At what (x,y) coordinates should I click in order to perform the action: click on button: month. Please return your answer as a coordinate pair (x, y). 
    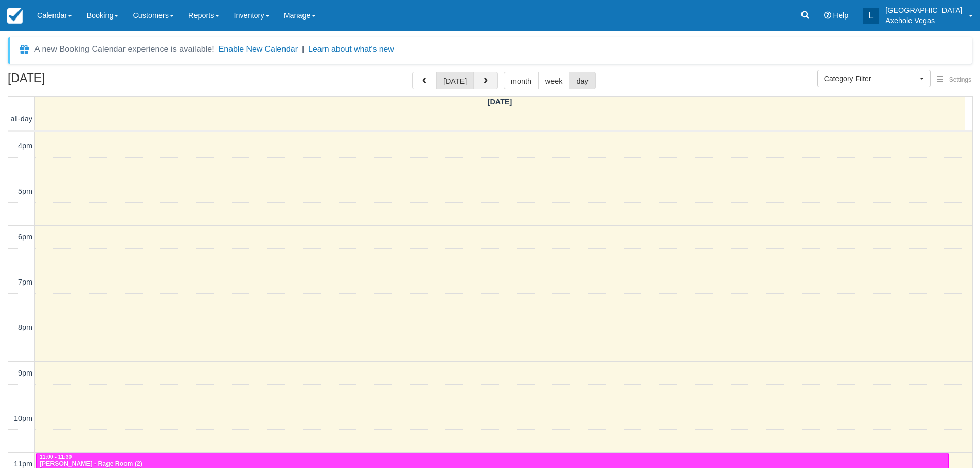
    Looking at the image, I should click on (521, 81).